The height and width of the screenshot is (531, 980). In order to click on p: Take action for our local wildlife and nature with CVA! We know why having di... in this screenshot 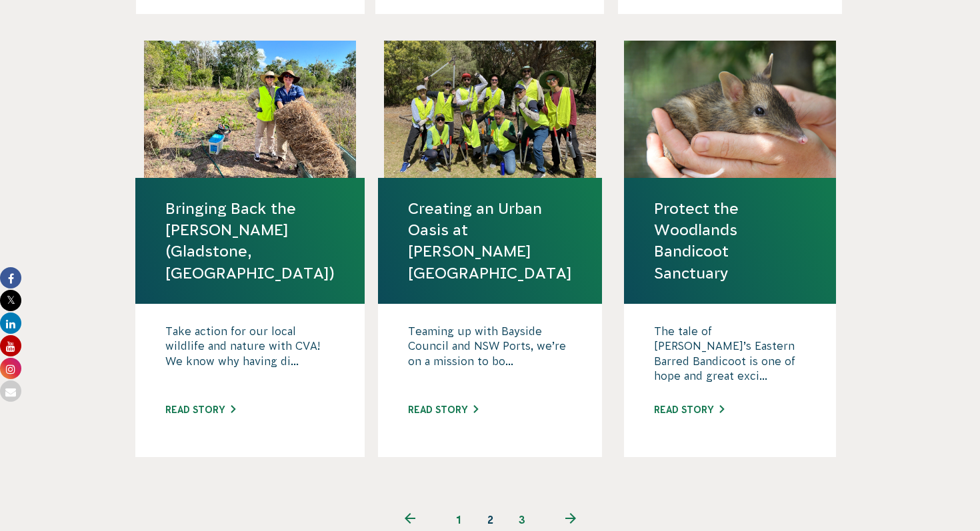, I will do `click(250, 357)`.